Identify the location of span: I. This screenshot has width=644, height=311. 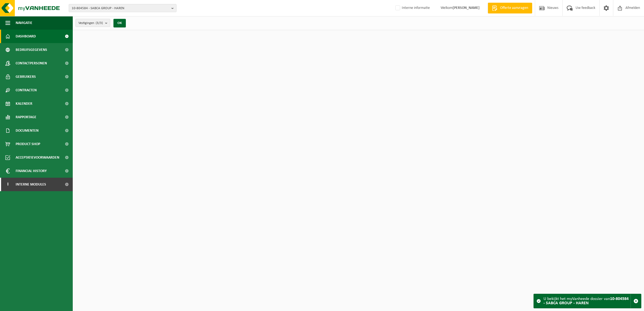
(8, 185).